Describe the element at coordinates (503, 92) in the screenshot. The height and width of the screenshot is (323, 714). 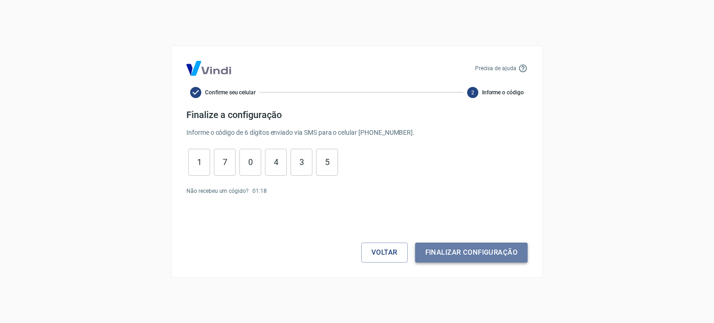
I see `span: Informe o código` at that location.